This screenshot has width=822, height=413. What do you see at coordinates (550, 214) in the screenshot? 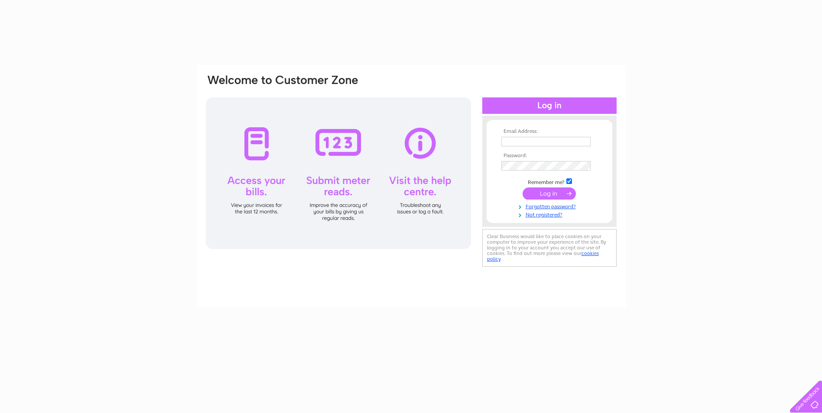
I see `a: Not registered?` at bounding box center [550, 214].